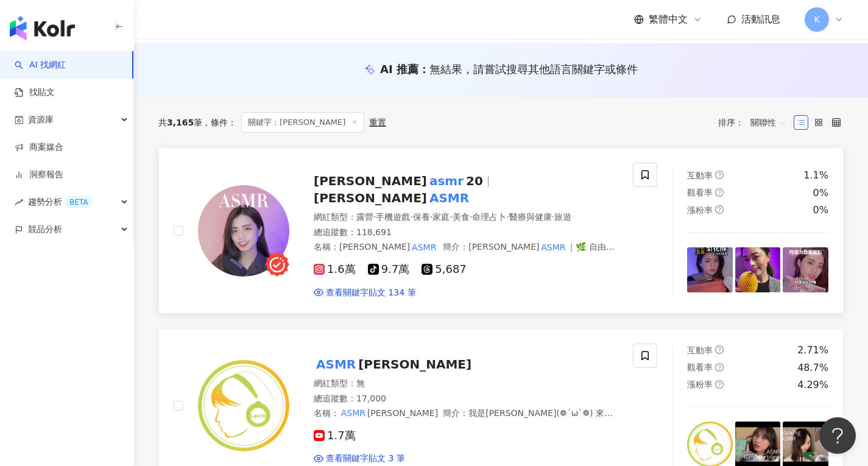 This screenshot has height=466, width=868. What do you see at coordinates (563, 217) in the screenshot?
I see `span: 旅遊` at bounding box center [563, 217].